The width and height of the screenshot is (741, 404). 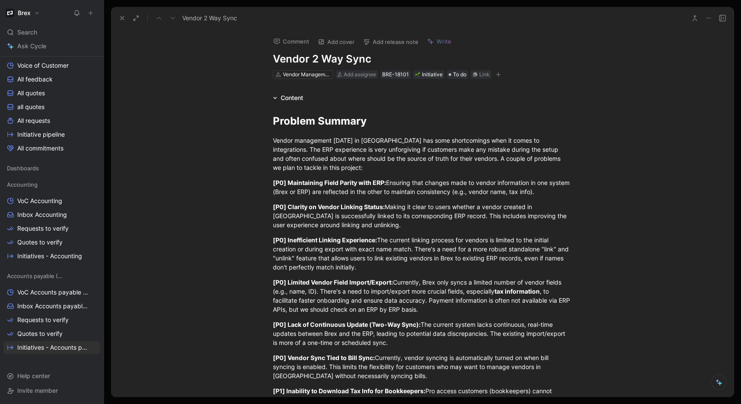 What do you see at coordinates (52, 185) in the screenshot?
I see `div: Accounting` at bounding box center [52, 185].